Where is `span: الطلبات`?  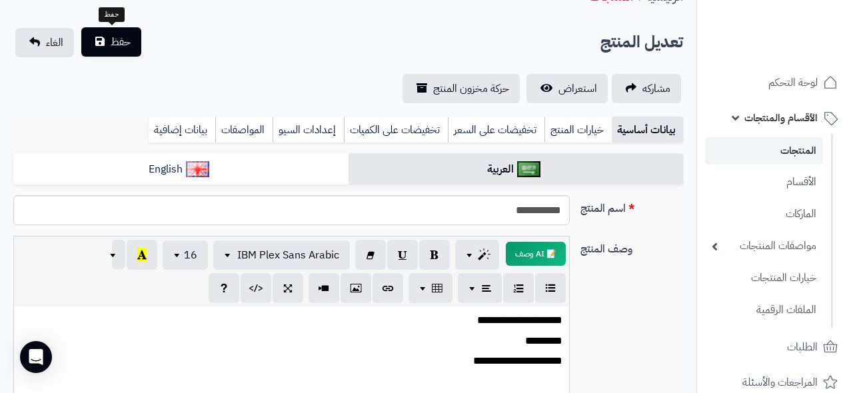 span: الطلبات is located at coordinates (802, 347).